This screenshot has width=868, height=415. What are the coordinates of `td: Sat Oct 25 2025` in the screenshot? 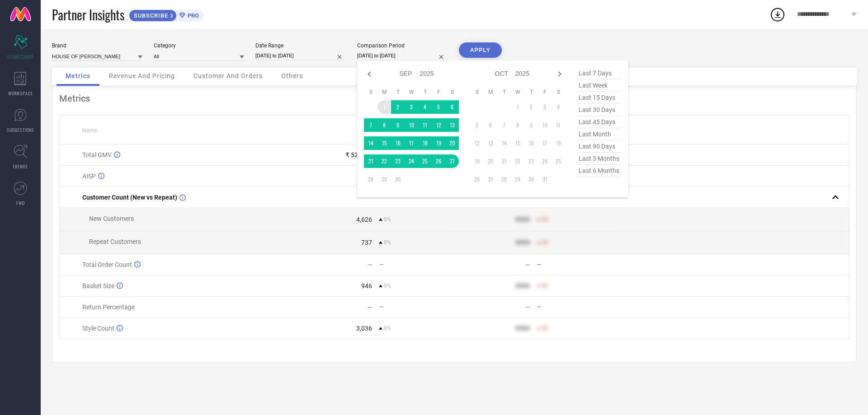 It's located at (558, 161).